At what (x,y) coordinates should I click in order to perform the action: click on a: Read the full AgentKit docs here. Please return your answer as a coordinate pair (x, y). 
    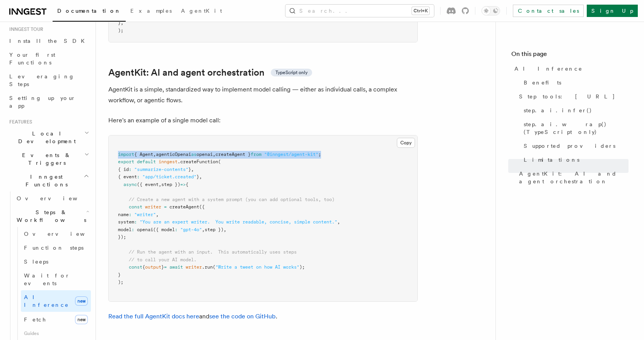
    Looking at the image, I should click on (153, 316).